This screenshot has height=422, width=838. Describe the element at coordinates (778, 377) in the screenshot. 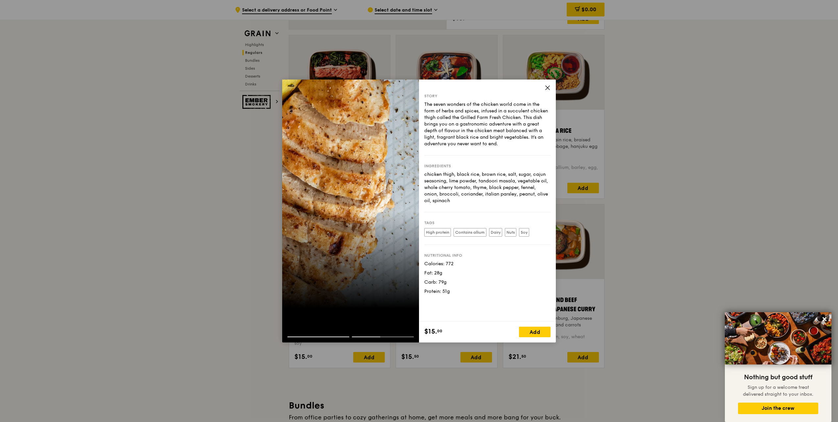

I see `span: Nothing but good stuff` at that location.